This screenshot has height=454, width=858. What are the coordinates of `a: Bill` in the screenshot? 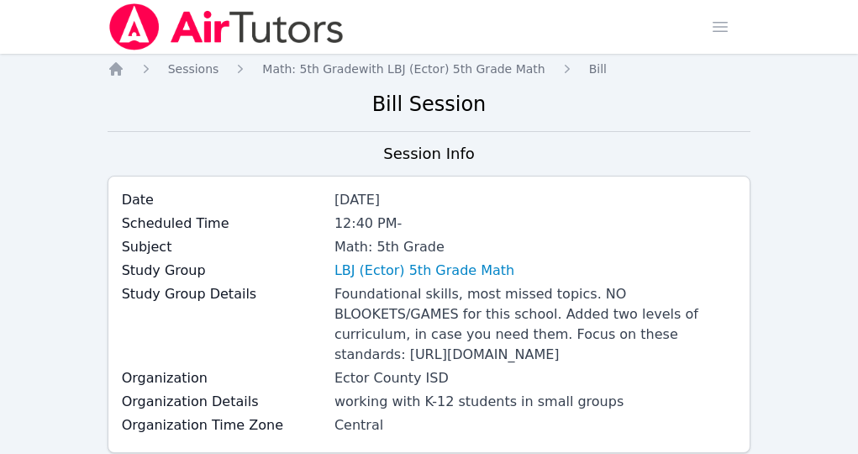 It's located at (598, 69).